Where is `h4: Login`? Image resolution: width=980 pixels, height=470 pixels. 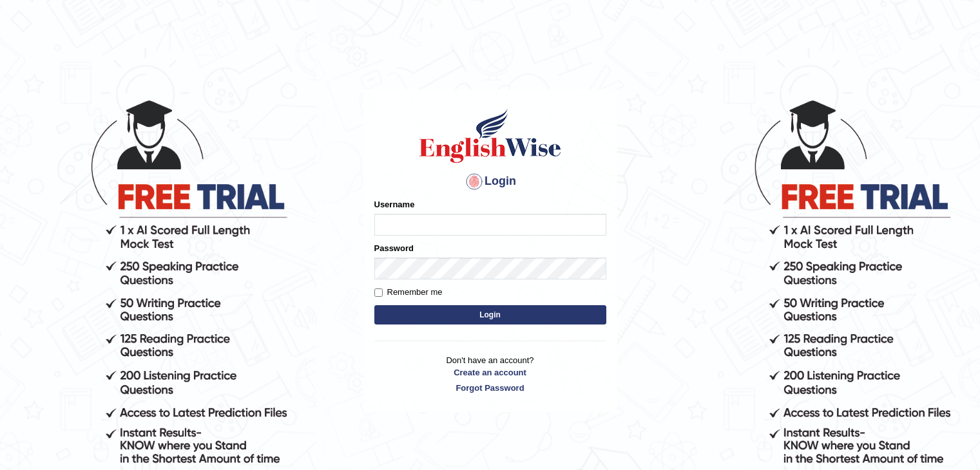
h4: Login is located at coordinates (490, 182).